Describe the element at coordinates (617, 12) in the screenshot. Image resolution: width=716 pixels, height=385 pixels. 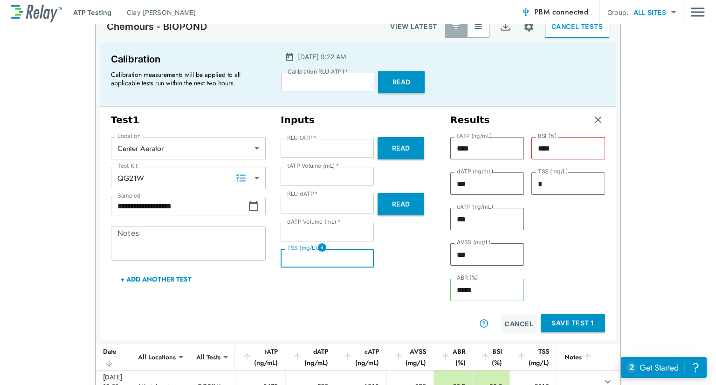
I see `p: Group:` at that location.